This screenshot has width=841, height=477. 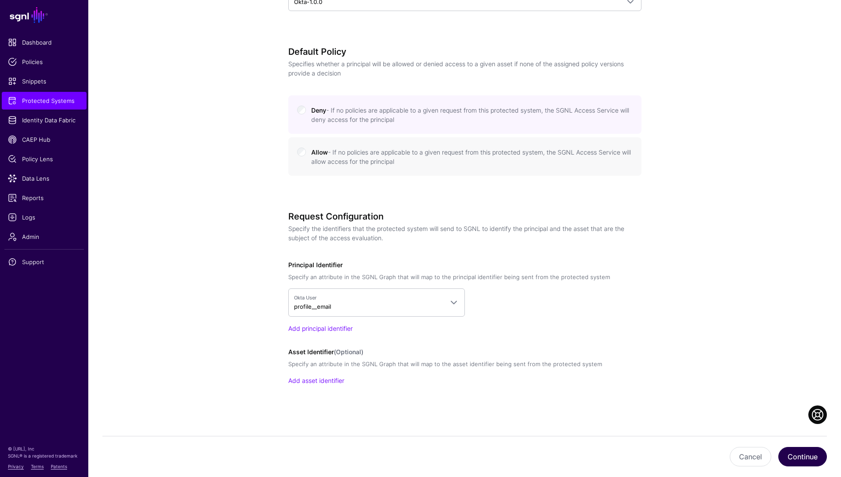 I want to click on a: Add asset identifier, so click(x=316, y=380).